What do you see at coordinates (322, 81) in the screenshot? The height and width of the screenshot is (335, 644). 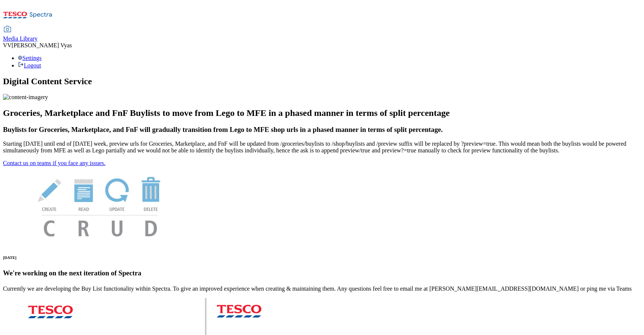 I see `h1: Digital Content Service` at bounding box center [322, 81].